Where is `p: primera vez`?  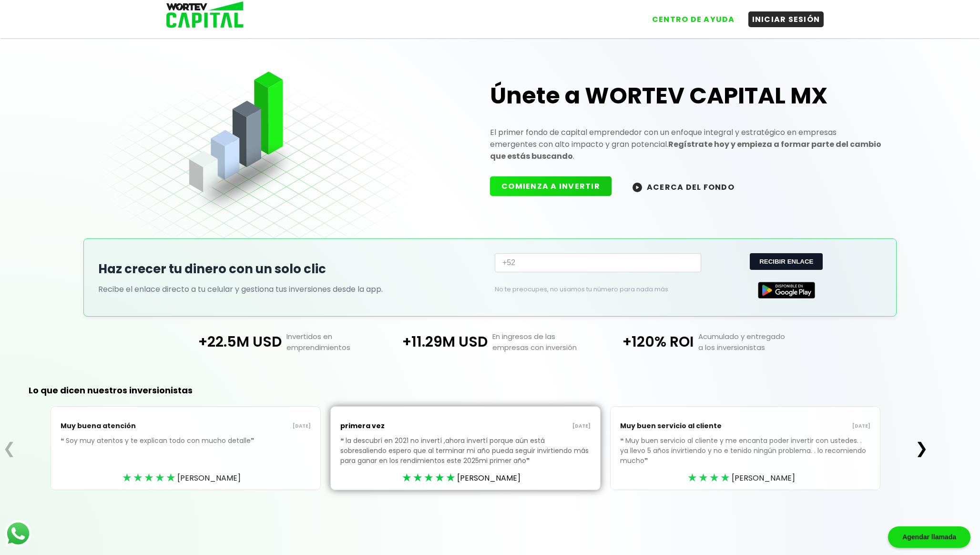 p: primera vez is located at coordinates (402, 426).